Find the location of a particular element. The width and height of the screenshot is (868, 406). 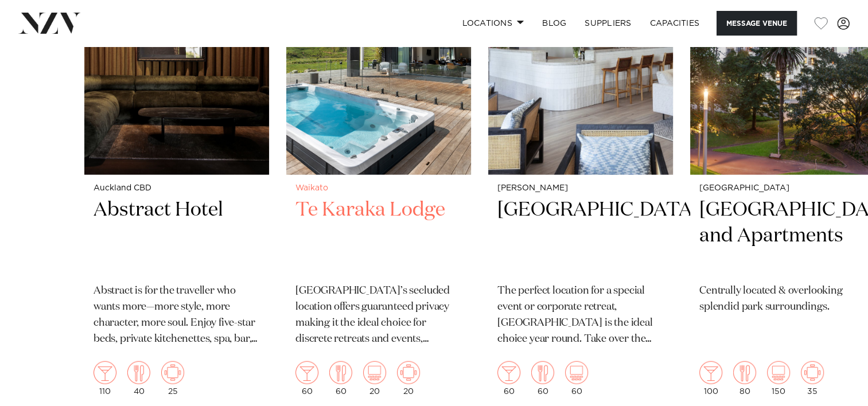

p: Abstract is for the traveller who wants more—more style, more character, more soul. Enjoy five-st... is located at coordinates (177, 316).